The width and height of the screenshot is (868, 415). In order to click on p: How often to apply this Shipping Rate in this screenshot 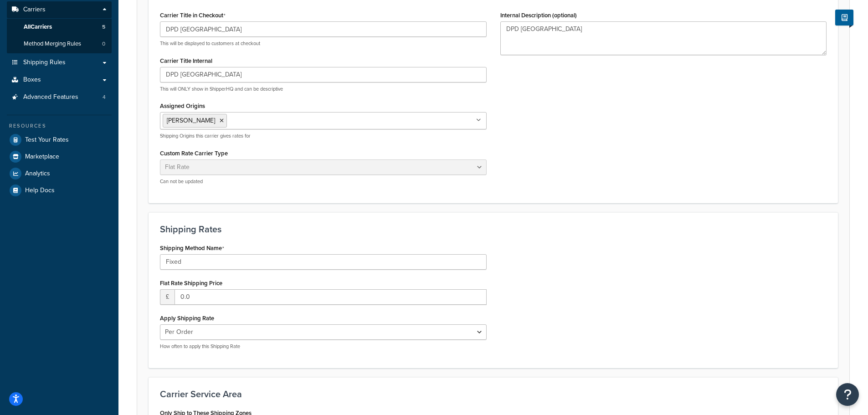, I will do `click(324, 346)`.